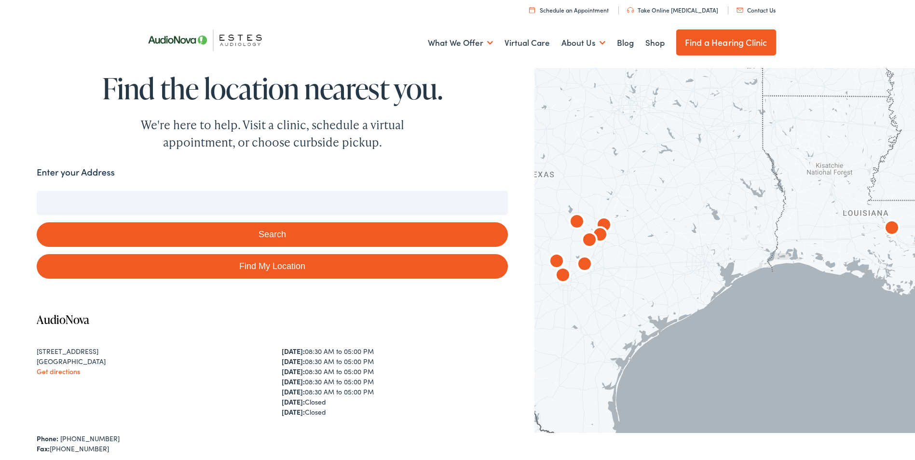 The image size is (915, 460). I want to click on div: We're here to help. Visit a clinic, schedule a virtual appointment, or choose curbside pickup., so click(272, 134).